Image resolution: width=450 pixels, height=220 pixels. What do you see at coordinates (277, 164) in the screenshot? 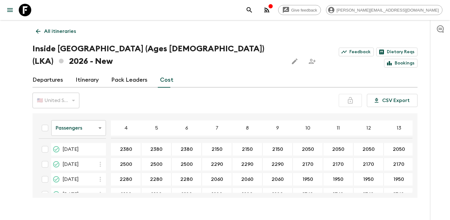
I see `div: 09 Feb 2026; 9` at bounding box center [277, 164].